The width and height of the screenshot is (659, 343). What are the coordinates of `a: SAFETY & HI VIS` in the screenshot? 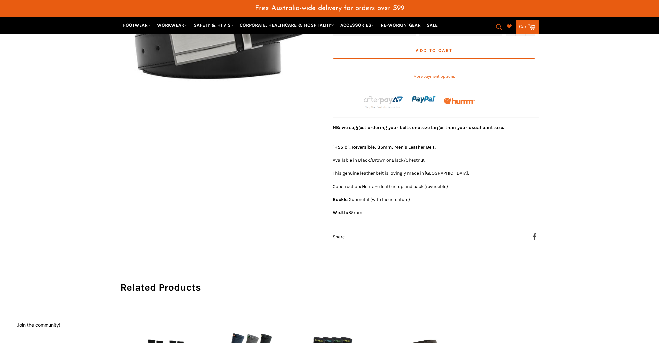 It's located at (214, 25).